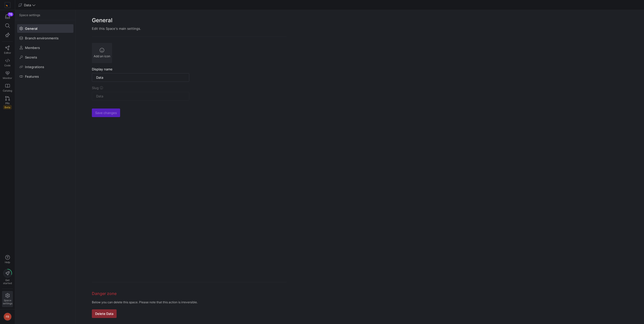  Describe the element at coordinates (7, 5) in the screenshot. I see `a: https://storage.googleapis.com/y42-prod-data-exchange/images/RPxujLVyfKs3dYbCaMXym8FJVsr3YB0cxJXX...` at that location.